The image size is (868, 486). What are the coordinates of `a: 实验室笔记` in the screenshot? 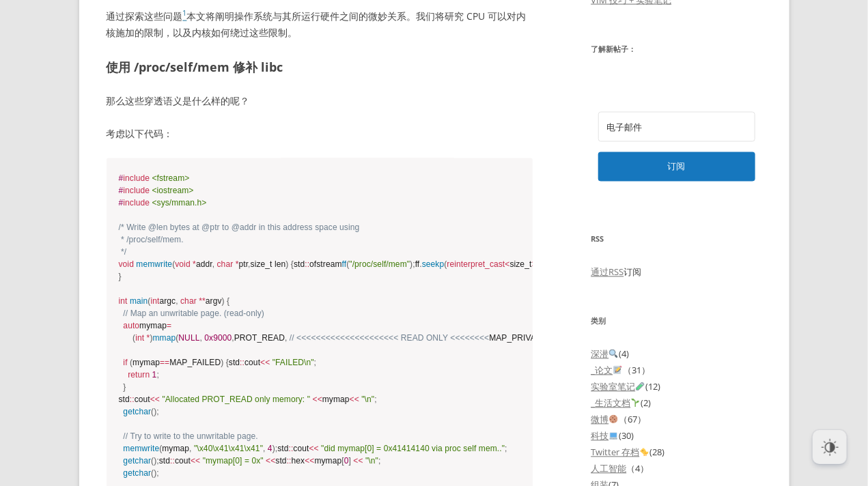 It's located at (618, 387).